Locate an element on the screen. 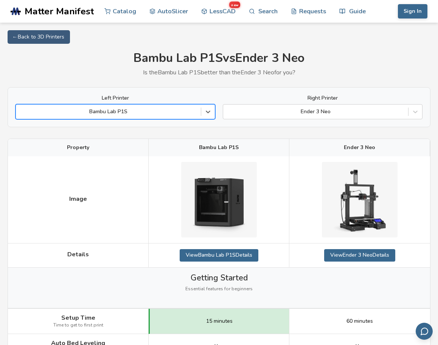 The height and width of the screenshot is (345, 438). span: Essential features for beginners is located at coordinates (219, 289).